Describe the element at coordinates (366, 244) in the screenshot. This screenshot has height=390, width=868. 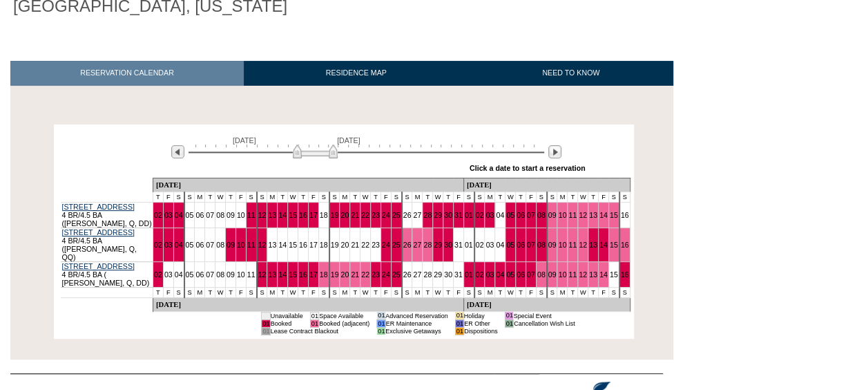
I see `td: 22` at that location.